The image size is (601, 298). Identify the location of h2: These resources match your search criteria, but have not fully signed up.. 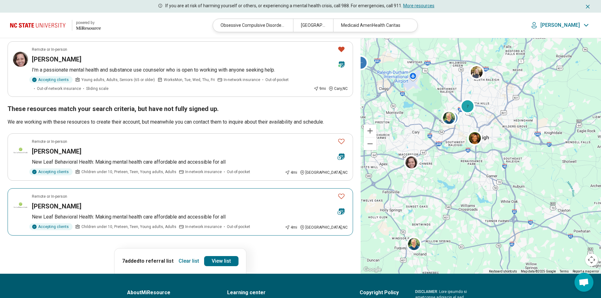
(180, 109).